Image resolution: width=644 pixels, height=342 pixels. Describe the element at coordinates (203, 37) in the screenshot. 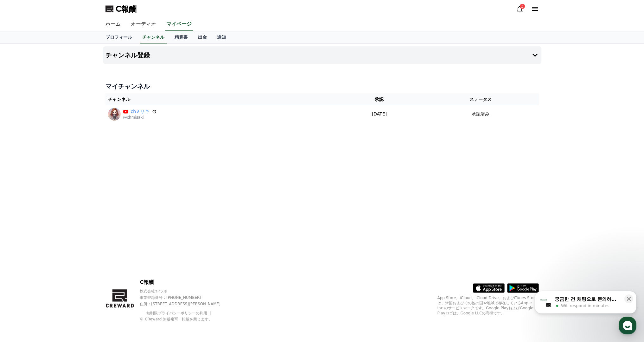

I see `font: 出金` at that location.